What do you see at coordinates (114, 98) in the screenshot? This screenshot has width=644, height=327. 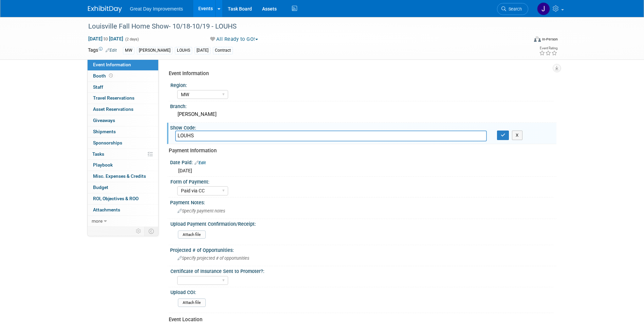 I see `span: Travel Reservations` at bounding box center [114, 98].